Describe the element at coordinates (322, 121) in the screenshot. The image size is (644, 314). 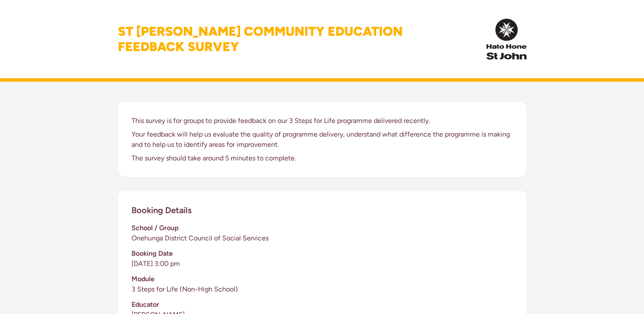
I see `p: This survey is for groups to provide feedback on our 3 Steps for Life programme delivered recently.` at that location.